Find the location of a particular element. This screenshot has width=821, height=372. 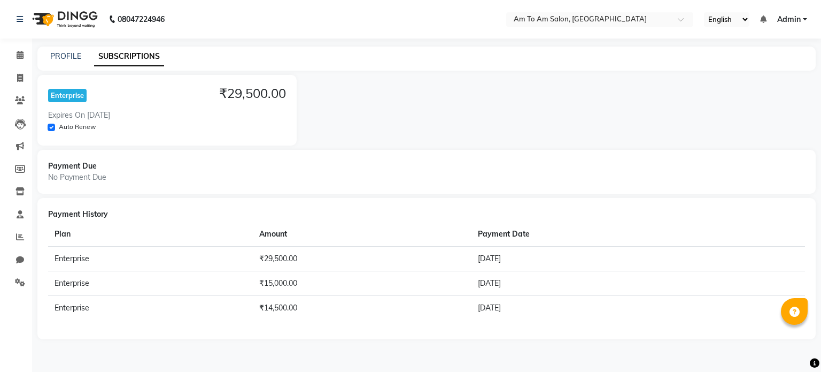

a: SUBSCRIPTIONS is located at coordinates (129, 57).